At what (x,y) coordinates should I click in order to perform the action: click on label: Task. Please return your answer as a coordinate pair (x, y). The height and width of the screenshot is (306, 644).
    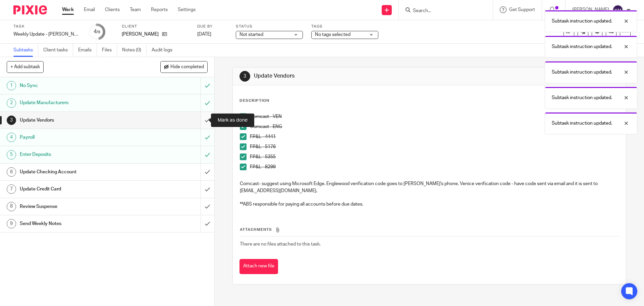
    Looking at the image, I should click on (47, 26).